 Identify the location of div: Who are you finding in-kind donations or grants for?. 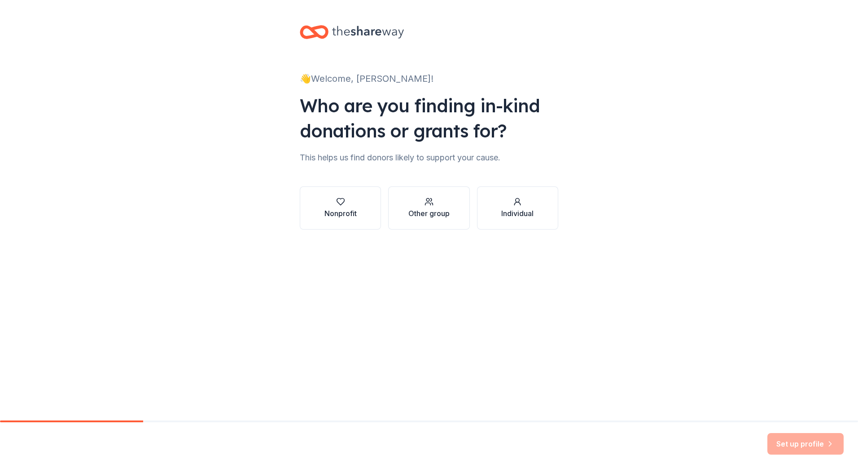
(429, 118).